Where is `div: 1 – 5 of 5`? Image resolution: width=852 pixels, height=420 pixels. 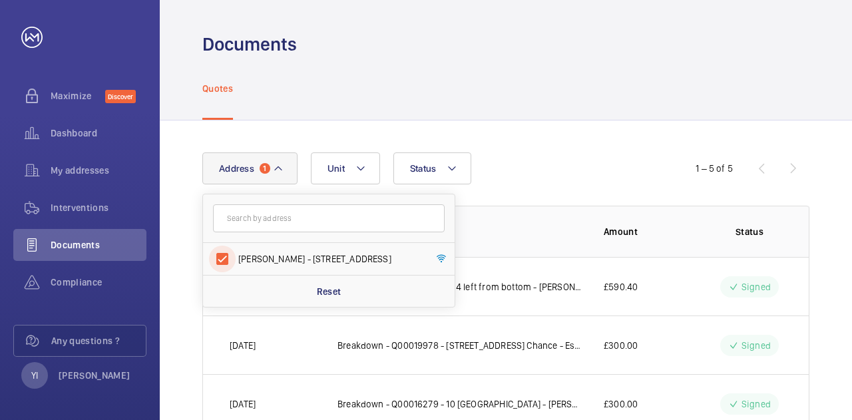
div: 1 – 5 of 5 is located at coordinates (714, 168).